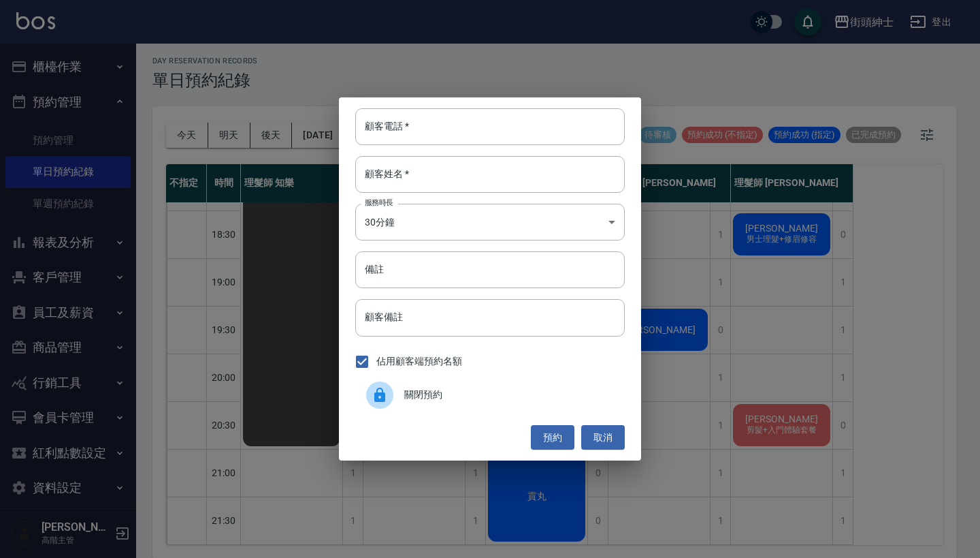  What do you see at coordinates (552, 437) in the screenshot?
I see `button: 預約` at bounding box center [552, 437].